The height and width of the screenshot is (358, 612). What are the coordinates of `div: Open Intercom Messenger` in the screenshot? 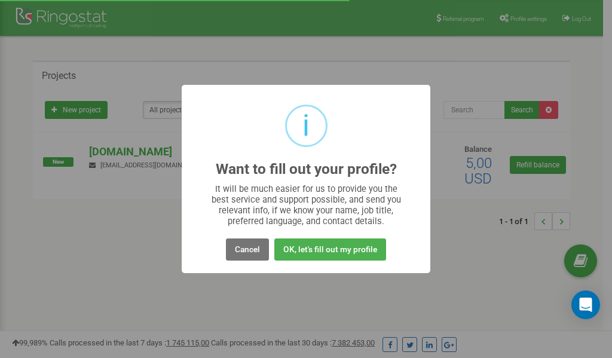 It's located at (586, 305).